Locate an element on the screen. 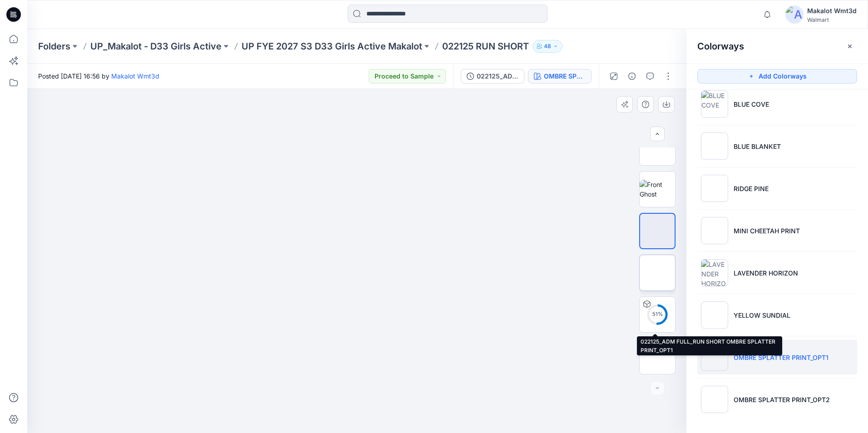  button: 48 is located at coordinates (547, 46).